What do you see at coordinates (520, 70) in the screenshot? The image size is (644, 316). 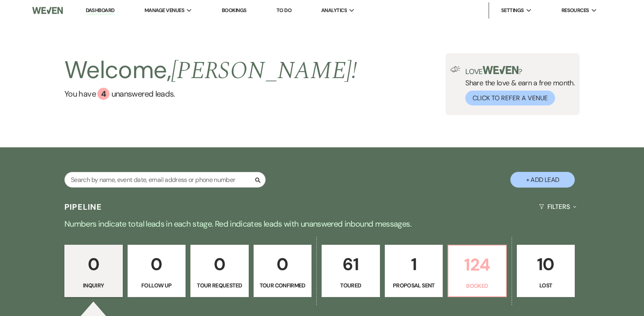 I see `p: Love ?` at bounding box center [520, 70].